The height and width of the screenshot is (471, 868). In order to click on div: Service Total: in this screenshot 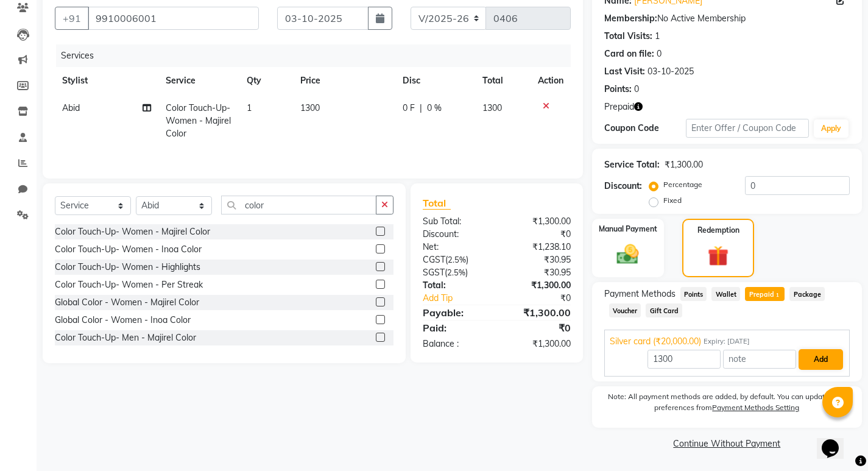, I will do `click(631, 164)`.